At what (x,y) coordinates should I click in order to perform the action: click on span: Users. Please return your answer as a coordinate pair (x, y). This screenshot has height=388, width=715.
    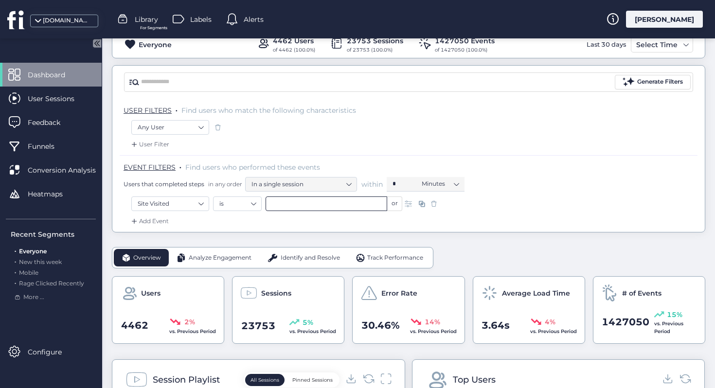
    Looking at the image, I should click on (151, 293).